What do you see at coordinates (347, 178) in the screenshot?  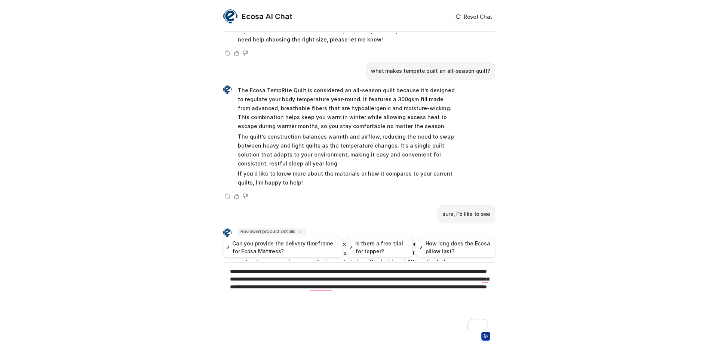 I see `p: If you’d like to know more about the materials or how it compares to your current quilts, I’m hap...` at bounding box center [347, 178].